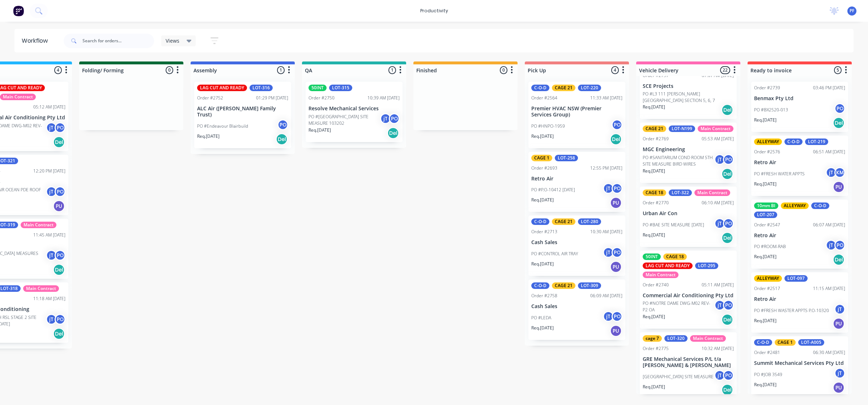 The image size is (868, 405). I want to click on p: SCE Projects, so click(689, 86).